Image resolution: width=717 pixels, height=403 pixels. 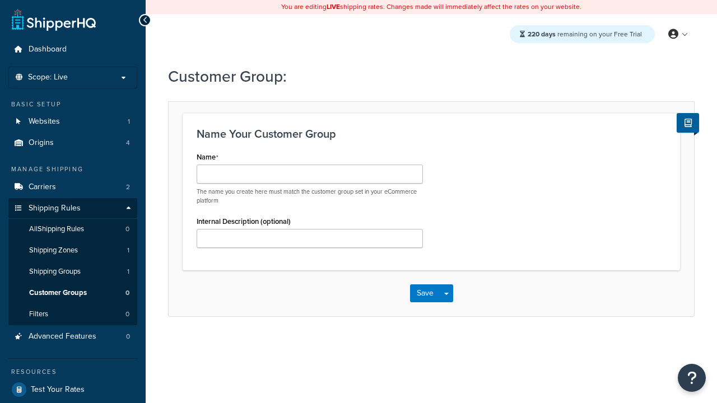 What do you see at coordinates (73, 187) in the screenshot?
I see `a: Carriers2` at bounding box center [73, 187].